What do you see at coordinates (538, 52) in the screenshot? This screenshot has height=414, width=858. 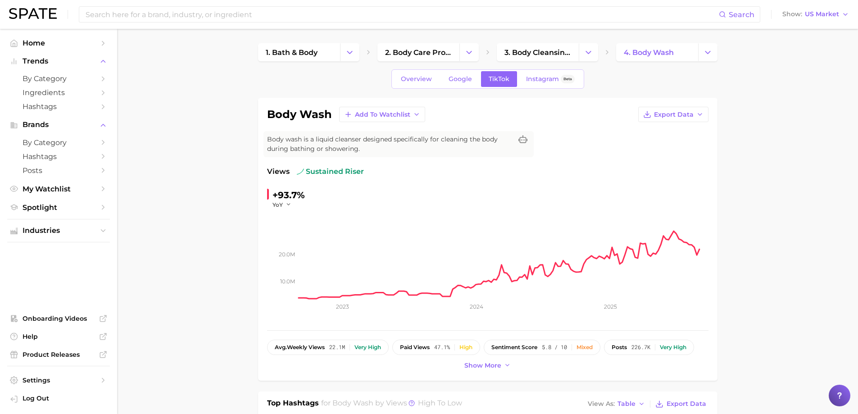 I see `span: 3. body cleansing products` at bounding box center [538, 52].